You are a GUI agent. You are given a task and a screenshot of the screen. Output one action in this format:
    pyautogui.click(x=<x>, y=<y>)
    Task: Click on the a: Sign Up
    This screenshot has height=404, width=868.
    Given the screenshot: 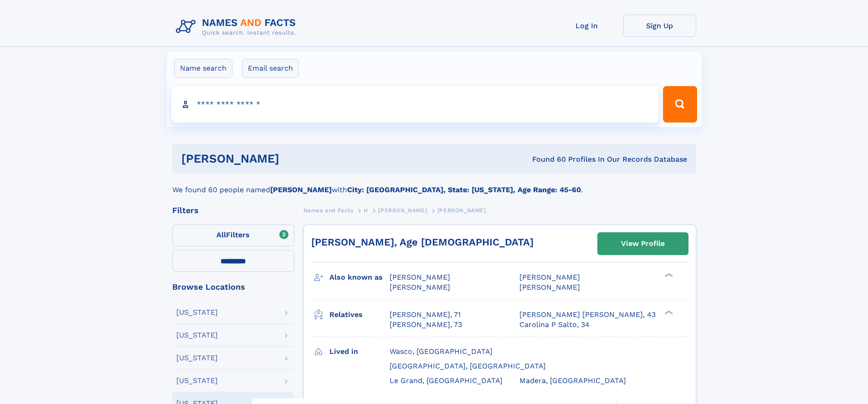 What is the action you would take?
    pyautogui.click(x=659, y=26)
    